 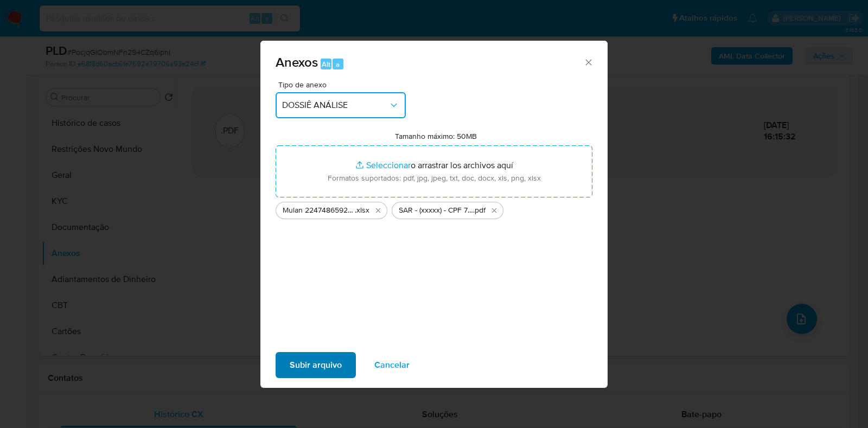 I want to click on span: Subir arquivo, so click(x=316, y=365).